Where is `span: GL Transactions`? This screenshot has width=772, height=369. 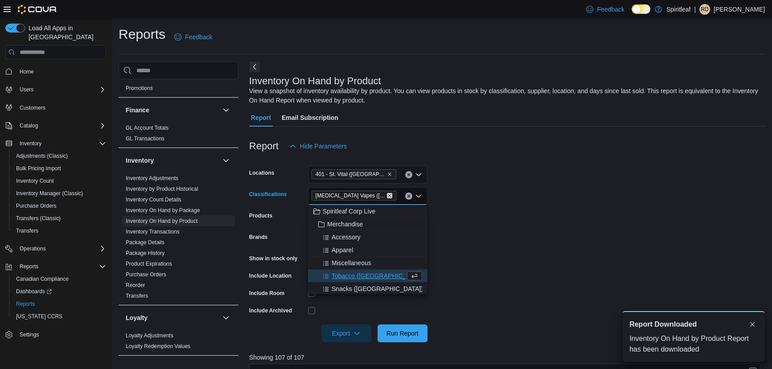
span: GL Transactions is located at coordinates (145, 139).